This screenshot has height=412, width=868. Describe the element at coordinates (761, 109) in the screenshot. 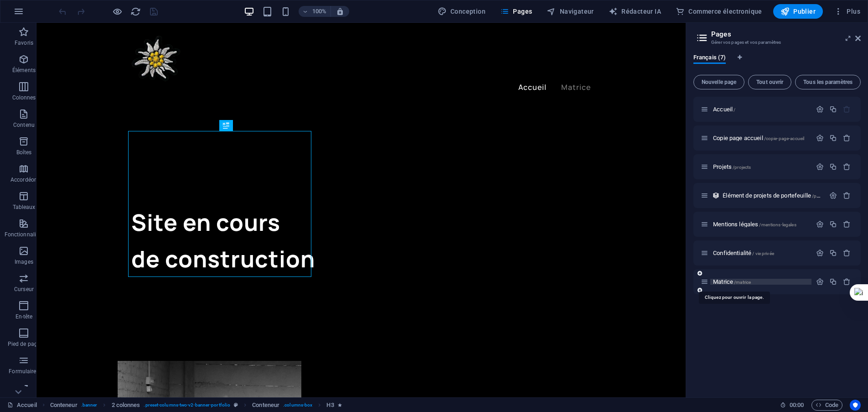

I see `div: Accueil/` at that location.